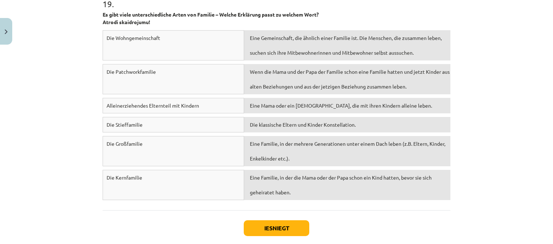 The height and width of the screenshot is (244, 553). I want to click on span: Die klassische Eltern und Kinder Konstellation., so click(303, 125).